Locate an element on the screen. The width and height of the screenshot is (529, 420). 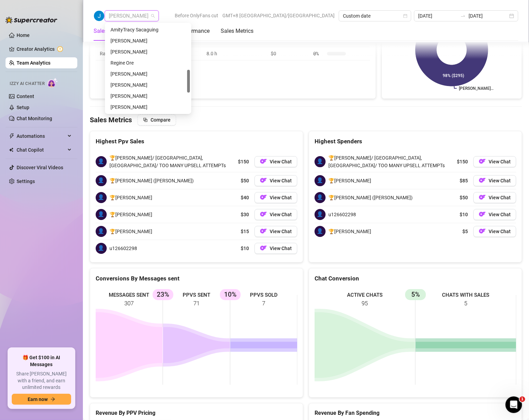
div: Arianna Aguilar is located at coordinates (148, 85).